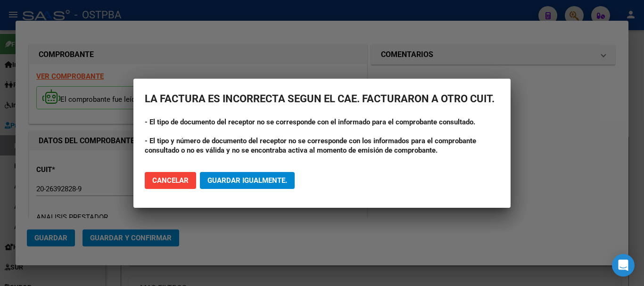 This screenshot has height=286, width=644. I want to click on button: Guardar igualmente., so click(247, 180).